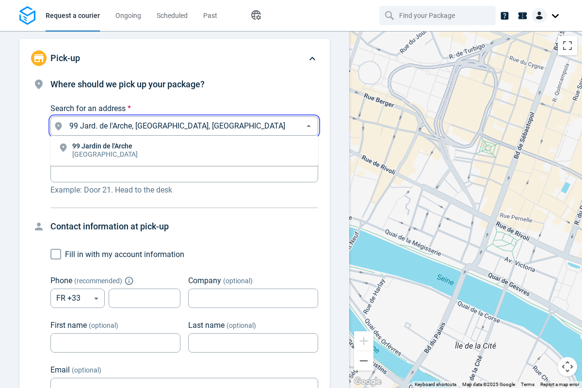 The image size is (582, 388). I want to click on span: Request a courier, so click(73, 16).